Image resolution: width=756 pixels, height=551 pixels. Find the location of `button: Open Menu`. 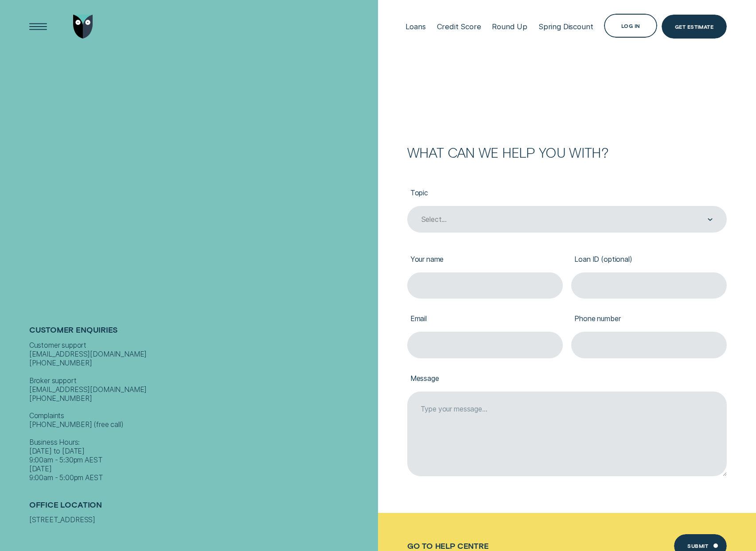

button: Open Menu is located at coordinates (38, 27).